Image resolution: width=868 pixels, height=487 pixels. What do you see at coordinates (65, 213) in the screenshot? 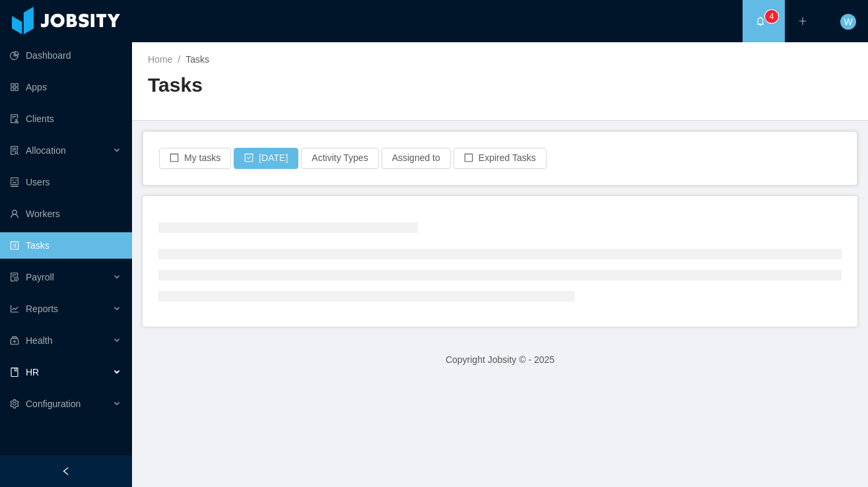
I see `a: icon: userWorkers` at bounding box center [65, 213].